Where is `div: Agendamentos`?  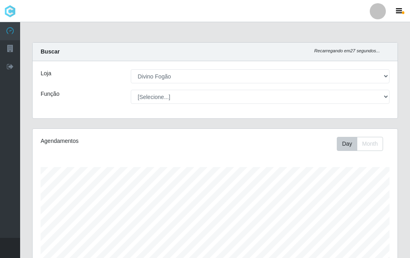
div: Agendamentos is located at coordinates (110, 141).